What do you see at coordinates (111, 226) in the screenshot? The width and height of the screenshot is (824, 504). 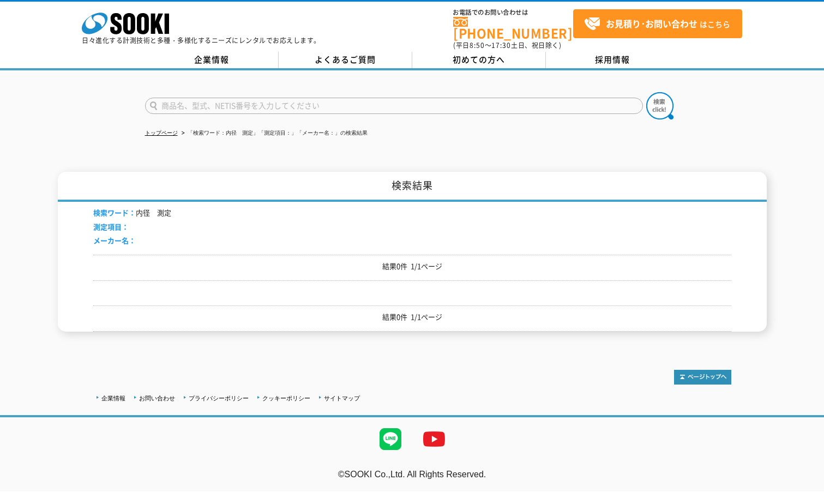 I see `span: 測定項目：` at bounding box center [111, 226].